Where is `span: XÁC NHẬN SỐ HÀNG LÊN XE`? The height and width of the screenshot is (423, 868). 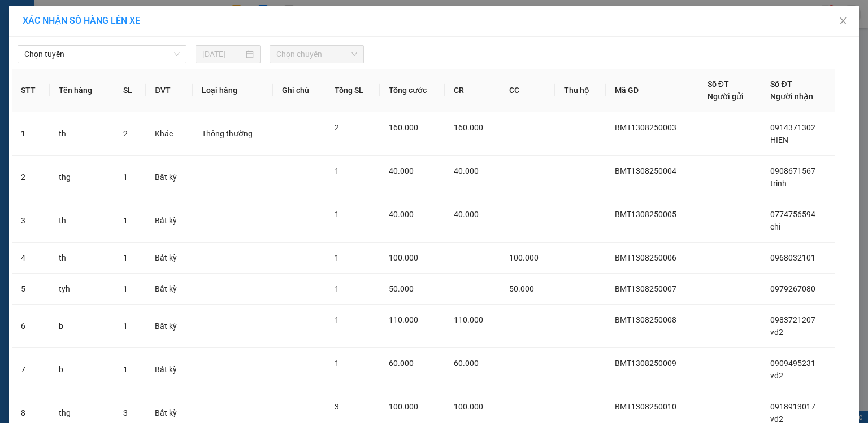
span: XÁC NHẬN SỐ HÀNG LÊN XE is located at coordinates (82, 20).